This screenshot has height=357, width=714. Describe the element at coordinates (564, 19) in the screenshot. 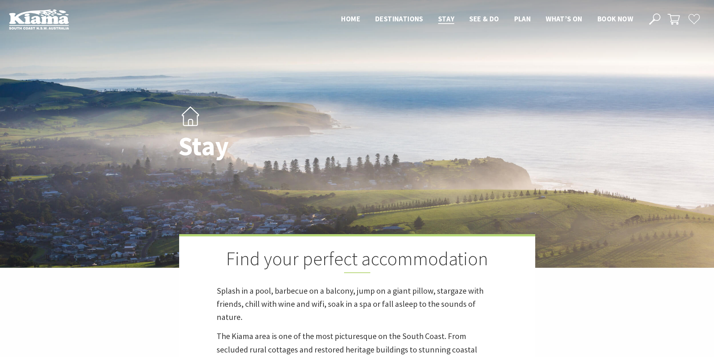

I see `span: What’s On` at that location.